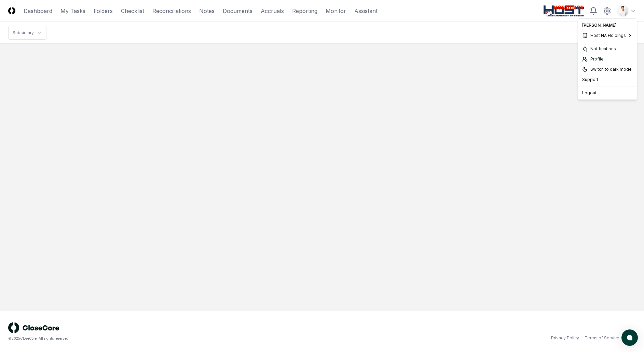  What do you see at coordinates (607, 93) in the screenshot?
I see `div: Logout` at bounding box center [607, 93].